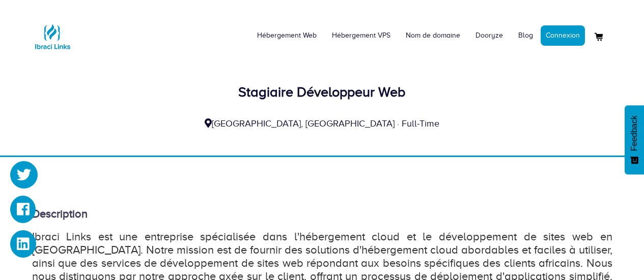 This screenshot has height=280, width=644. I want to click on a: Dooryze, so click(489, 35).